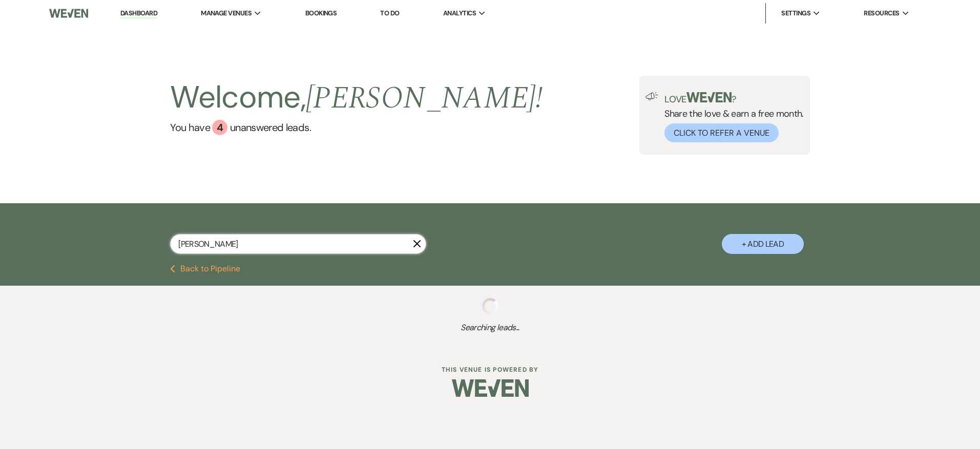 This screenshot has width=980, height=449. Describe the element at coordinates (651, 96) in the screenshot. I see `img: loud-speaker-illustration.svg` at that location.